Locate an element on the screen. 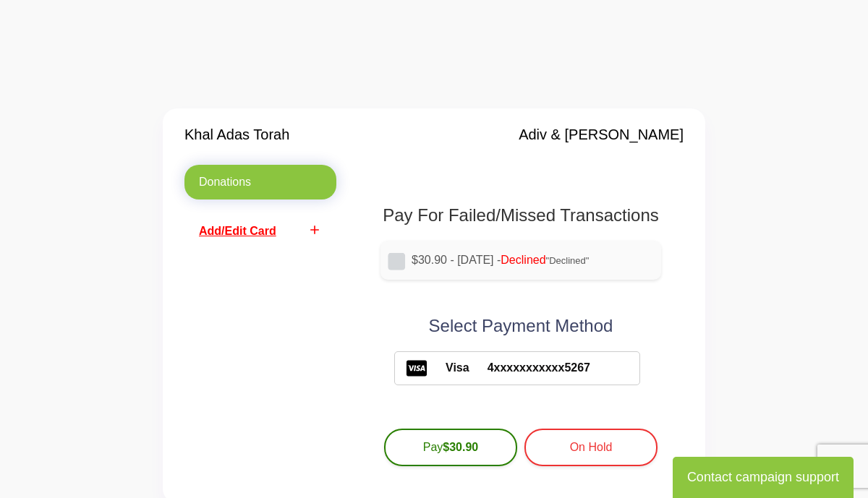  h4: Khal Adas Torah is located at coordinates (236, 134).